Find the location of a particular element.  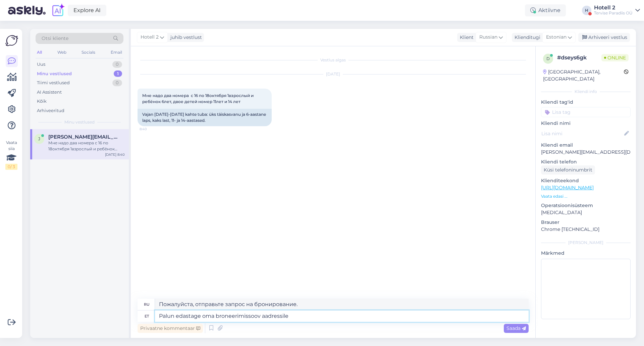

span: j is located at coordinates (40, 139).